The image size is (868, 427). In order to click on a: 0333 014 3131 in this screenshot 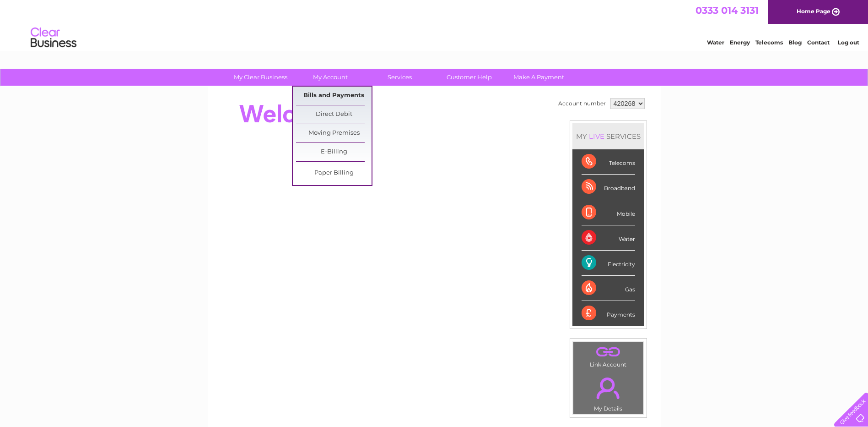, I will do `click(727, 10)`.